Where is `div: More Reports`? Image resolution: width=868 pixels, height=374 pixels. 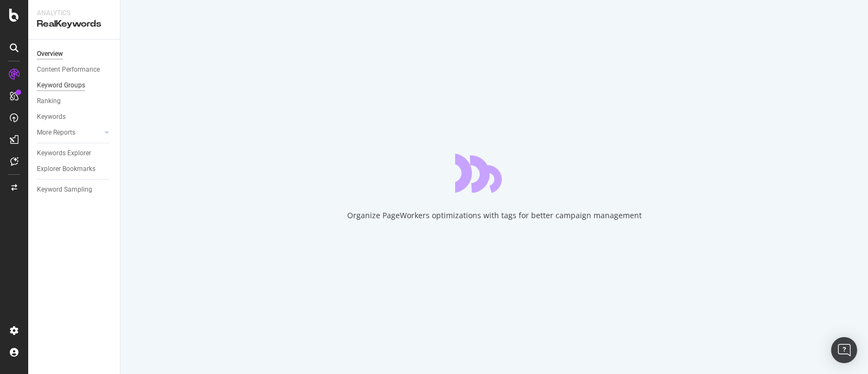
div: More Reports is located at coordinates (56, 133).